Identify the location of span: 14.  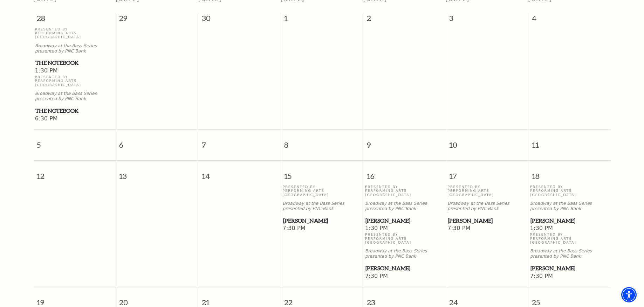
(239, 173).